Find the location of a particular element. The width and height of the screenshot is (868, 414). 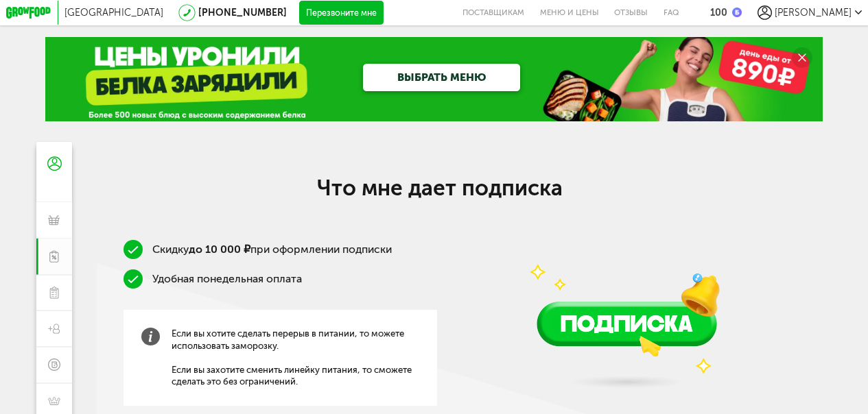

span: Если вы хотите сделать перерыв в питании, то можете использовать заморозку. Если вы захотите смен... is located at coordinates (295, 358).